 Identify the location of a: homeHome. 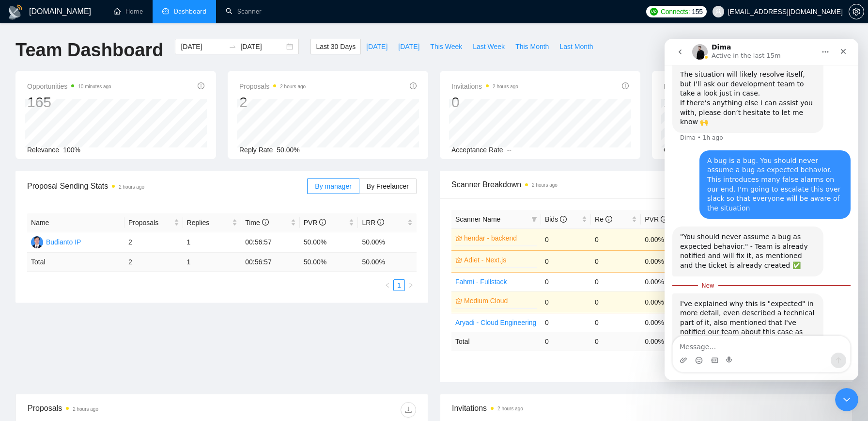
(128, 11).